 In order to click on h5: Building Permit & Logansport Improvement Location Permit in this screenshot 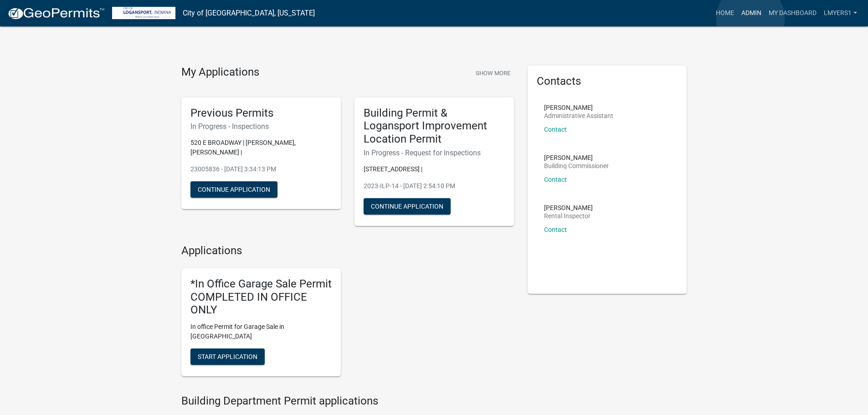, I will do `click(434, 126)`.